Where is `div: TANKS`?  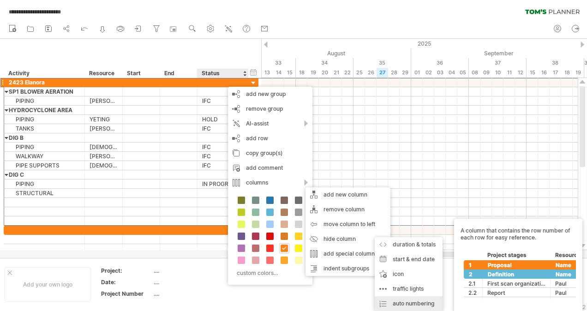
div: TANKS is located at coordinates (44, 128).